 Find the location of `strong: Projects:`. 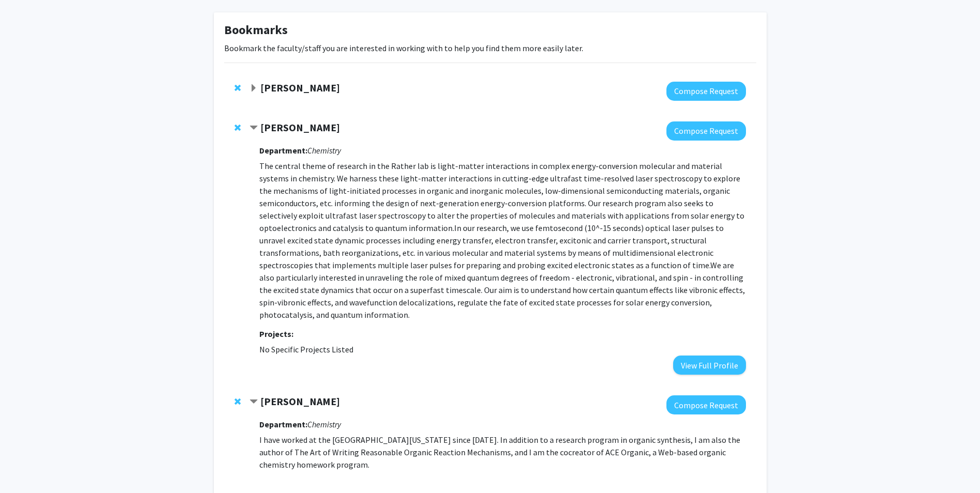

strong: Projects: is located at coordinates (277, 334).